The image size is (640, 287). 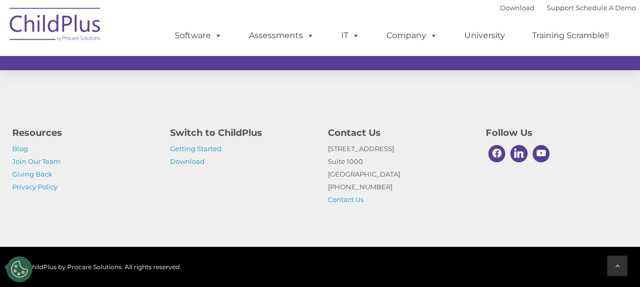 I want to click on a: Giving Back, so click(x=32, y=174).